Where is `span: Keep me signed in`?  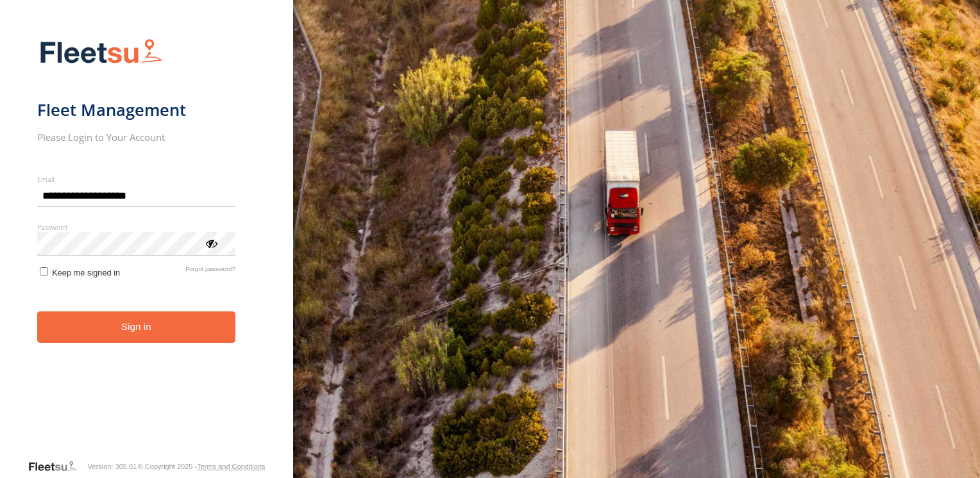 span: Keep me signed in is located at coordinates (86, 272).